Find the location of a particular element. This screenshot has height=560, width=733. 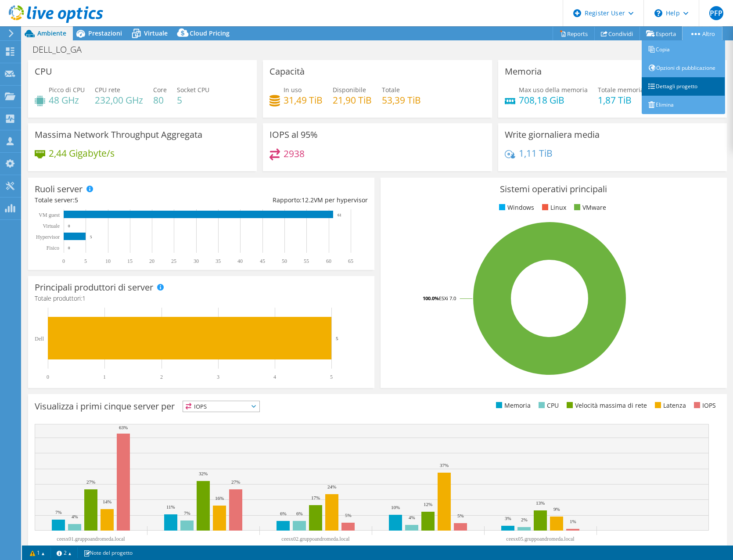

h3: IOPS al 95% is located at coordinates (294, 135).